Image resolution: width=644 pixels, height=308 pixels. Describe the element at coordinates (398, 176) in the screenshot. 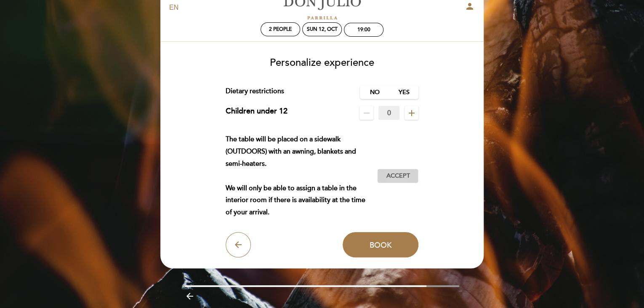

I see `button: Accept` at that location.